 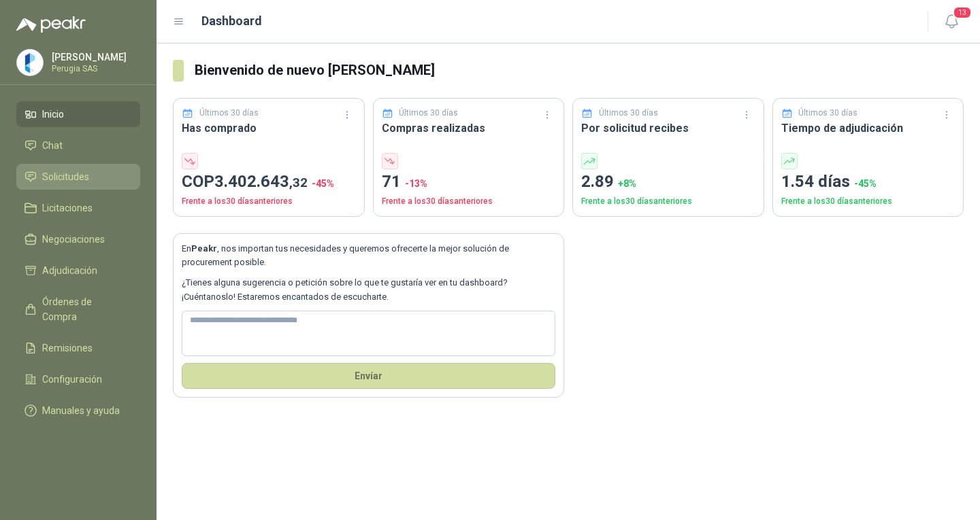 What do you see at coordinates (204, 248) in the screenshot?
I see `b: Peakr` at bounding box center [204, 248].